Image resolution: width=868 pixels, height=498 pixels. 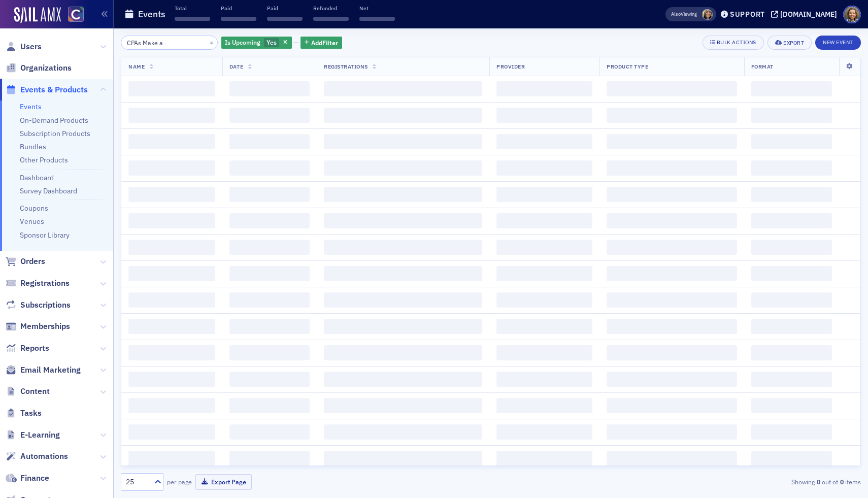 I want to click on span: Registrations, so click(x=346, y=66).